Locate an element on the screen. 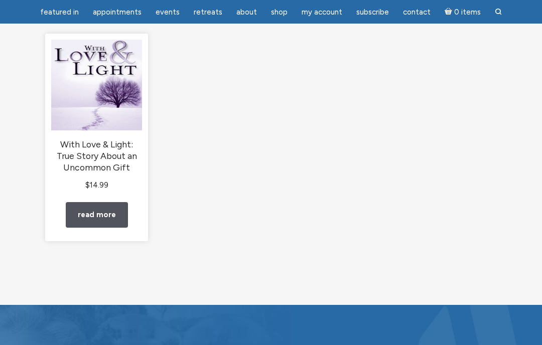  span: About is located at coordinates (246, 12).